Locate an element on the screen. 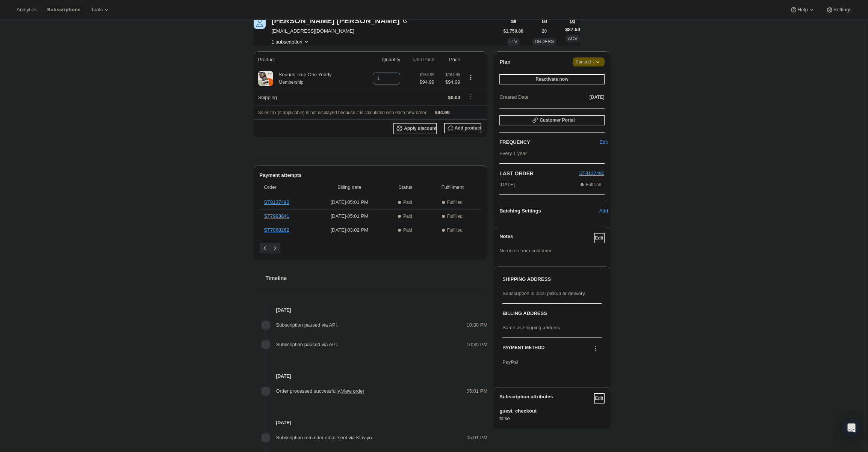 The height and width of the screenshot is (452, 868). span: No notes from customer is located at coordinates (525, 250).